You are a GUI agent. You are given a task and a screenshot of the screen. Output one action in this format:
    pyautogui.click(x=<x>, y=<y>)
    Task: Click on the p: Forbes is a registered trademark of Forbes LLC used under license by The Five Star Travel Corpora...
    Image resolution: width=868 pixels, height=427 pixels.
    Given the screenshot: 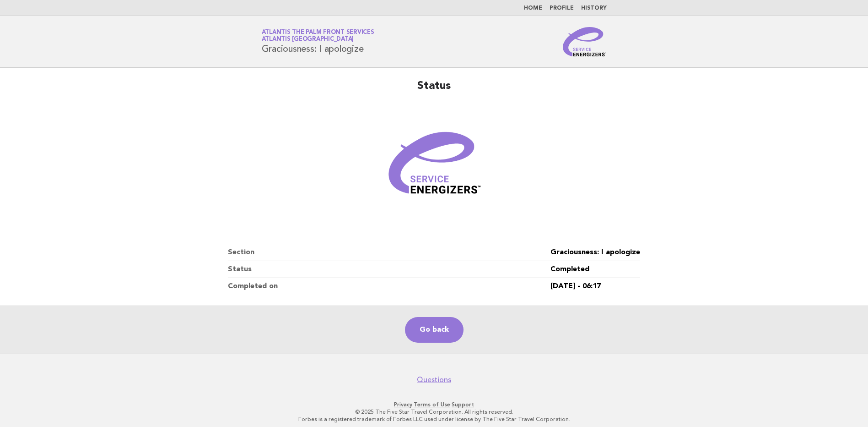 What is the action you would take?
    pyautogui.click(x=434, y=418)
    